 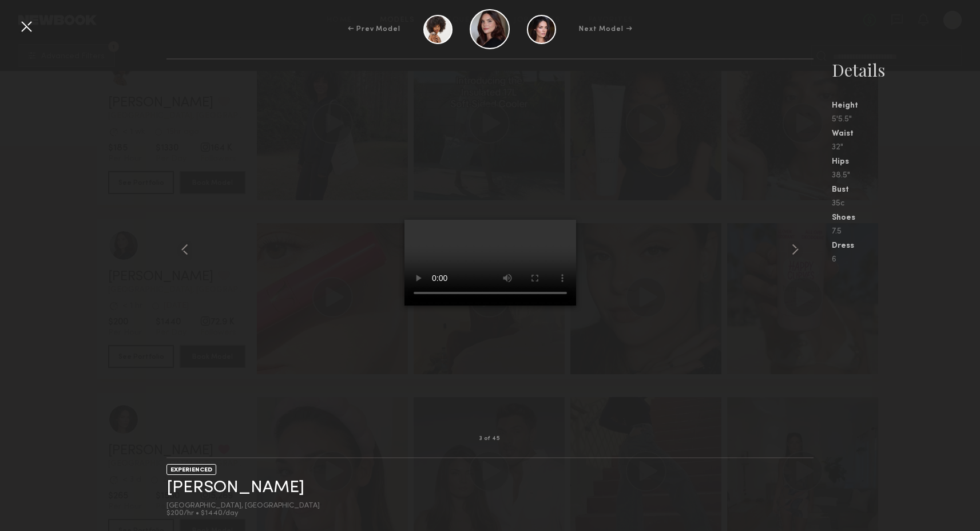 What do you see at coordinates (489, 438) in the screenshot?
I see `div: 3 of 45` at bounding box center [489, 438].